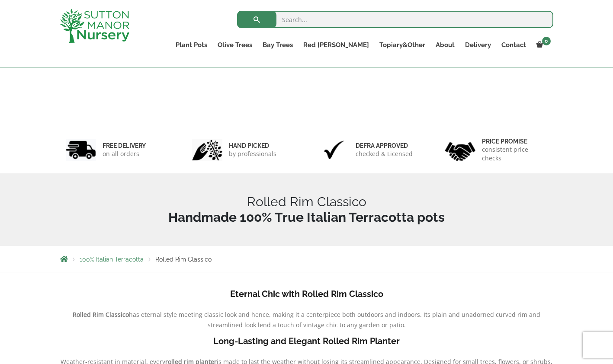  What do you see at coordinates (252, 154) in the screenshot?
I see `p: by professionals` at bounding box center [252, 154].